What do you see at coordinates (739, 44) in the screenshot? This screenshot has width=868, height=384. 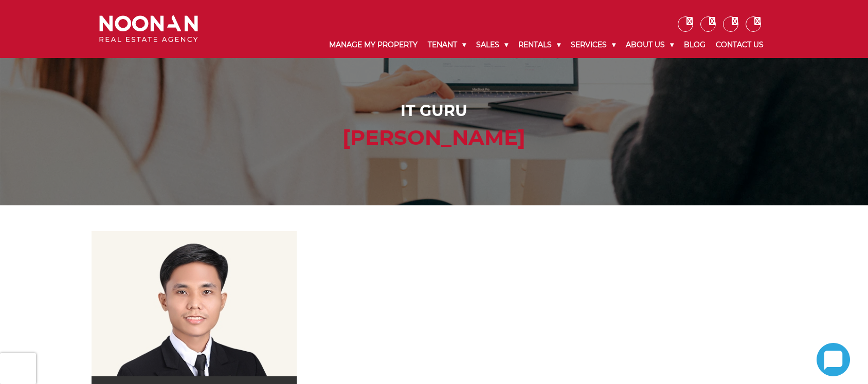 I see `a: Contact Us` at bounding box center [739, 44].